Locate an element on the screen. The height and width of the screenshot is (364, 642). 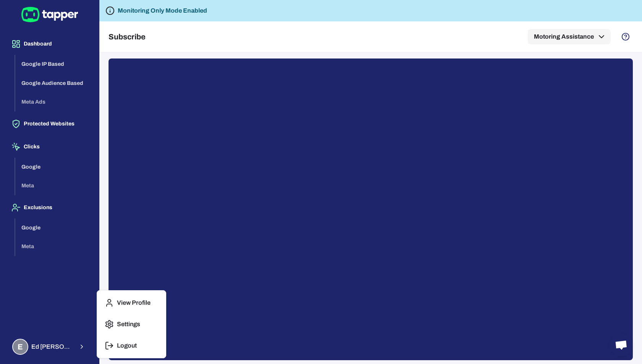
button: View Profile is located at coordinates (131, 303).